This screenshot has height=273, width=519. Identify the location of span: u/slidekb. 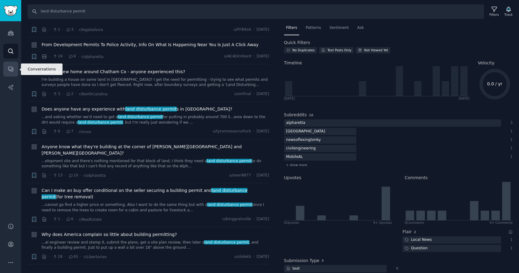
(242, 257).